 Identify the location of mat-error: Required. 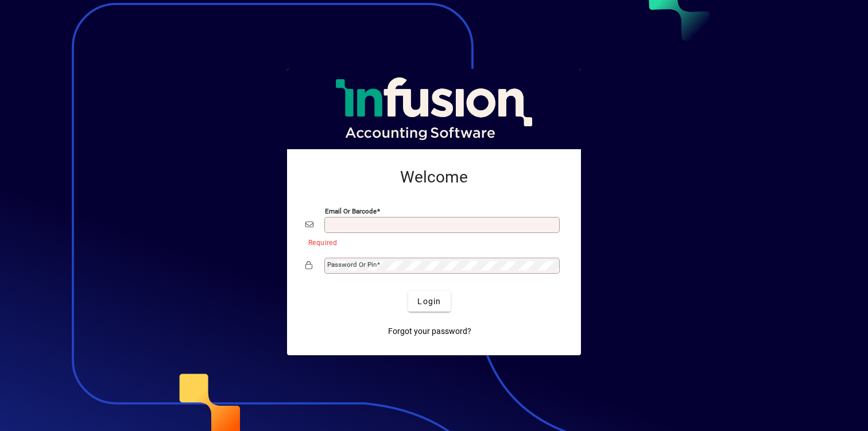
(431, 242).